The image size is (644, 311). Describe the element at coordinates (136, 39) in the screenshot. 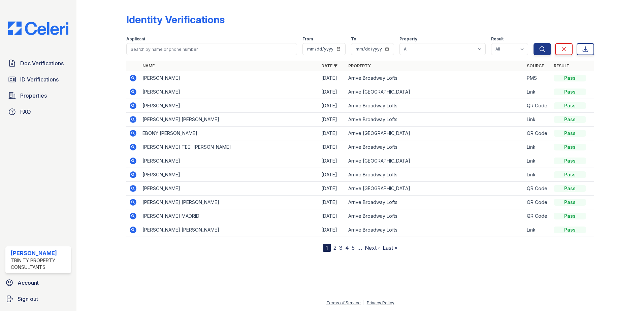

I see `label: Applicant` at that location.